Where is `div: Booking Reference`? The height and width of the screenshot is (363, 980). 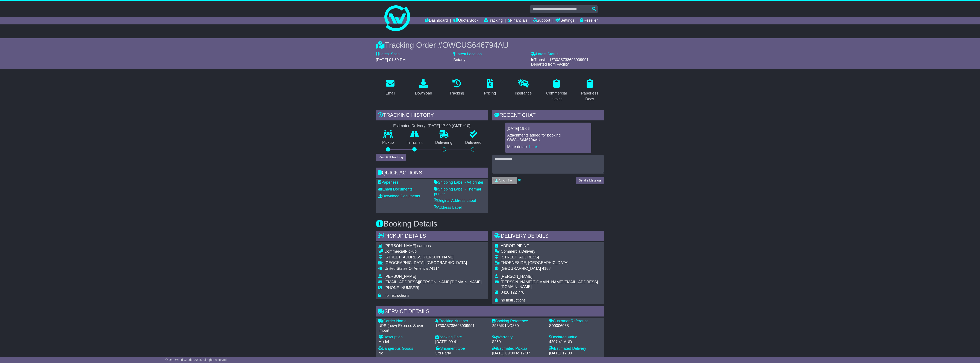
div: Booking Reference is located at coordinates (518, 321).